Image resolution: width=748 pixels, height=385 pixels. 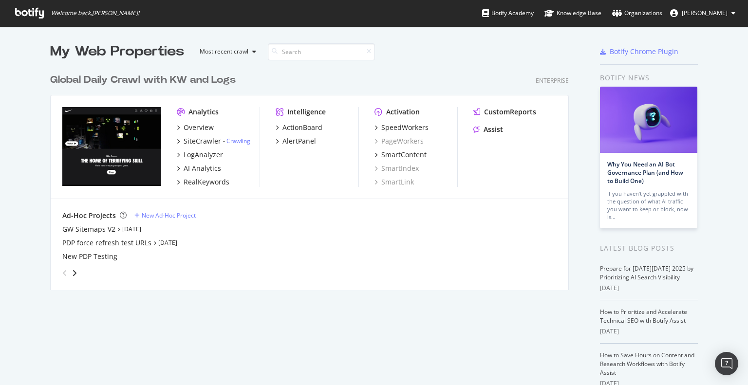 What do you see at coordinates (107, 243) in the screenshot?
I see `div: PDP force refresh test URLs` at bounding box center [107, 243].